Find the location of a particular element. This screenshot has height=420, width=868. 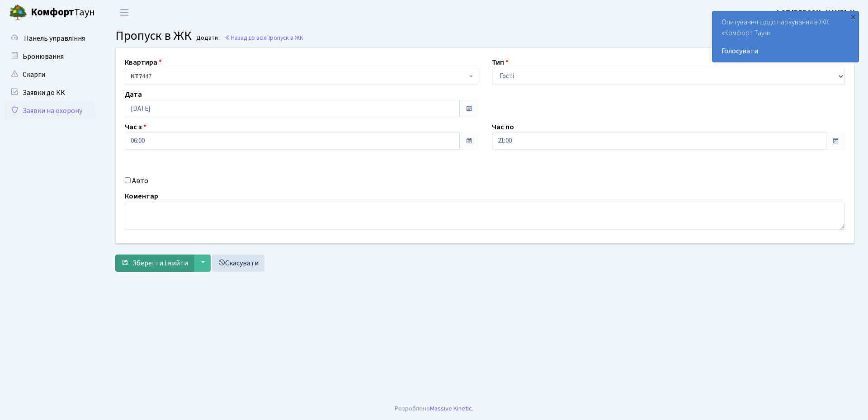

small: Додати . is located at coordinates (207, 38).